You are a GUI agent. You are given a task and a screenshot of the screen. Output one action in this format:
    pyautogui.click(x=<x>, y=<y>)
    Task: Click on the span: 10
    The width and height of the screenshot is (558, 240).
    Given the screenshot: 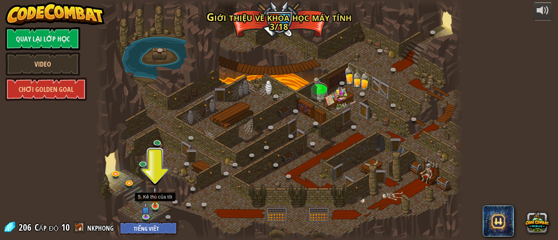 What is the action you would take?
    pyautogui.click(x=65, y=227)
    